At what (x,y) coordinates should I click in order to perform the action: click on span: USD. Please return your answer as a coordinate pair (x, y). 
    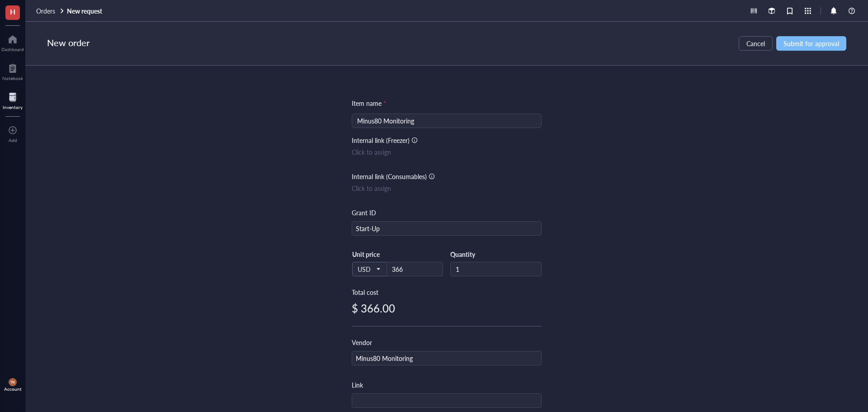
    Looking at the image, I should click on (368, 269).